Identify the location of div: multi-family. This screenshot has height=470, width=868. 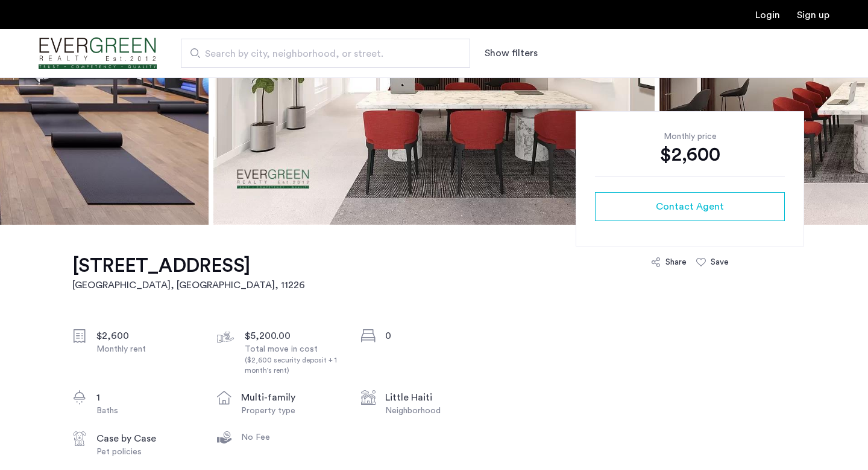
(292, 397).